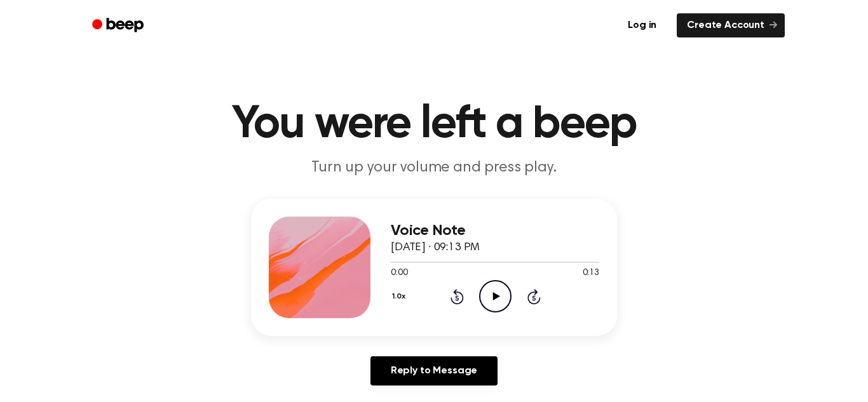  What do you see at coordinates (591, 273) in the screenshot?
I see `span: 0:13` at bounding box center [591, 273].